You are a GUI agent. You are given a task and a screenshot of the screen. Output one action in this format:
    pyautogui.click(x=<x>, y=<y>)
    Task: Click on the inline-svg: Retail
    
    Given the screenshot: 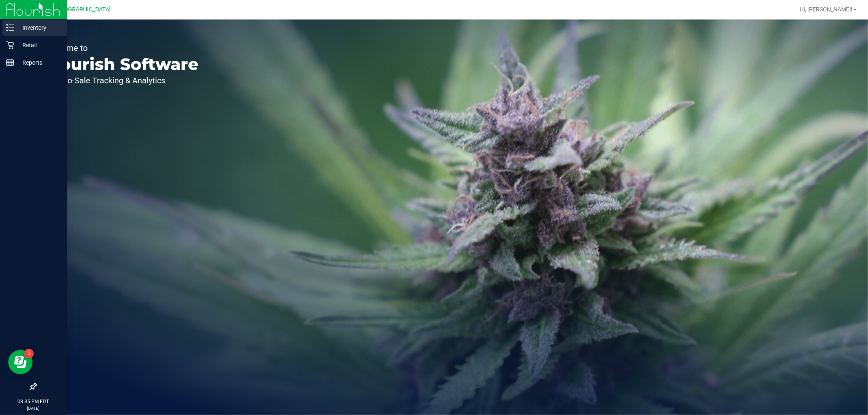 What is the action you would take?
    pyautogui.click(x=10, y=45)
    